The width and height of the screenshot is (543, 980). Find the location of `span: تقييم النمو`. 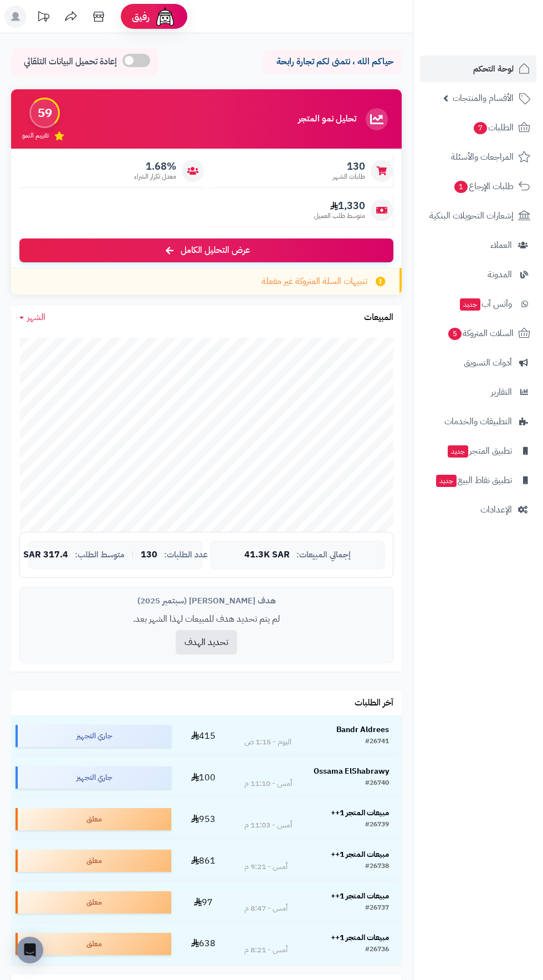

span: تقييم النمو is located at coordinates (35, 135).